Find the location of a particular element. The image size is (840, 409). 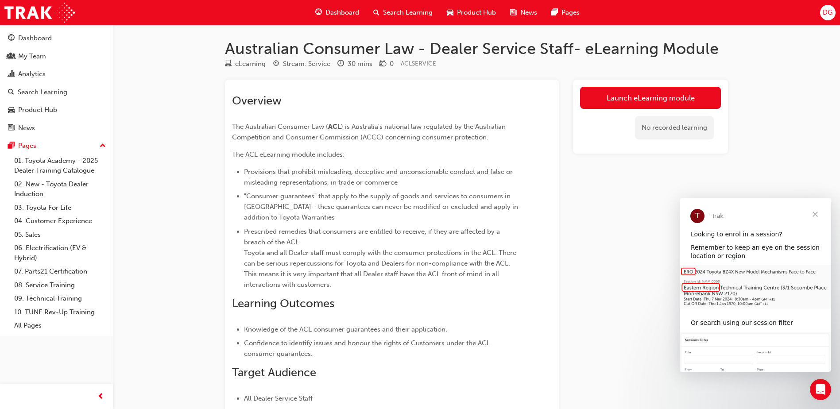

div: Profile image for Trak is located at coordinates (18, 18).